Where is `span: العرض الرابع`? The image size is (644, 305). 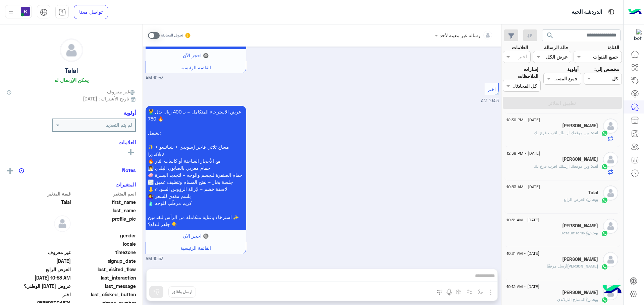
span: العرض الرابع is located at coordinates (38, 269).